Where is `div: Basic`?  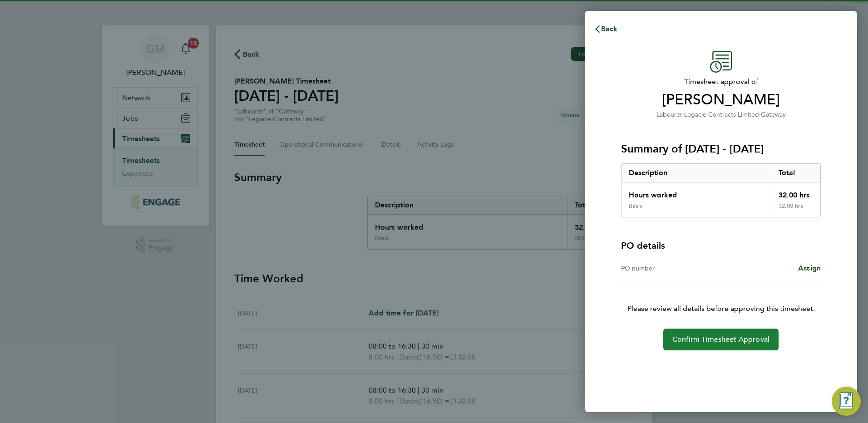 div: Basic is located at coordinates (635, 206).